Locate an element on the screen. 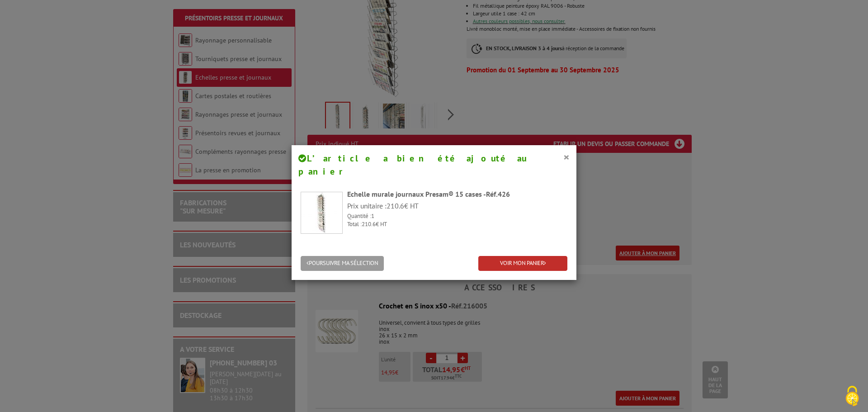 The height and width of the screenshot is (412, 868). h4: L’article a bien été ajouté au panier is located at coordinates (434, 165).